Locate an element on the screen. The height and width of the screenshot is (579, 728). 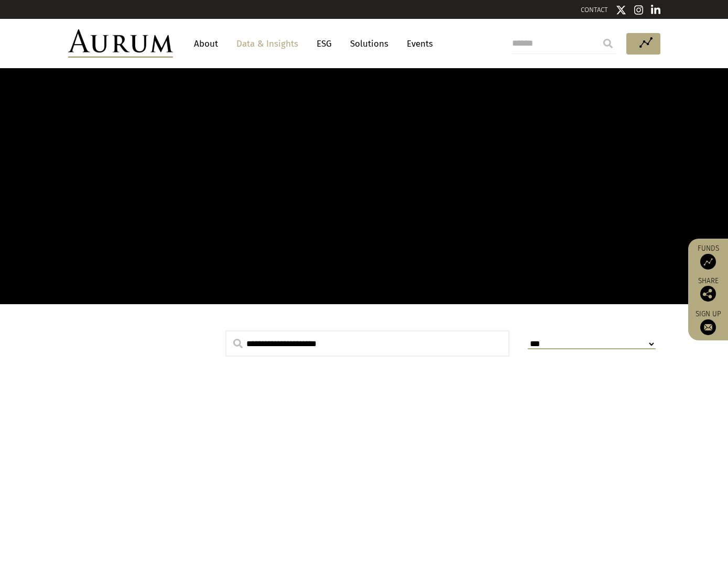
img: Linkedin icon is located at coordinates (656, 10).